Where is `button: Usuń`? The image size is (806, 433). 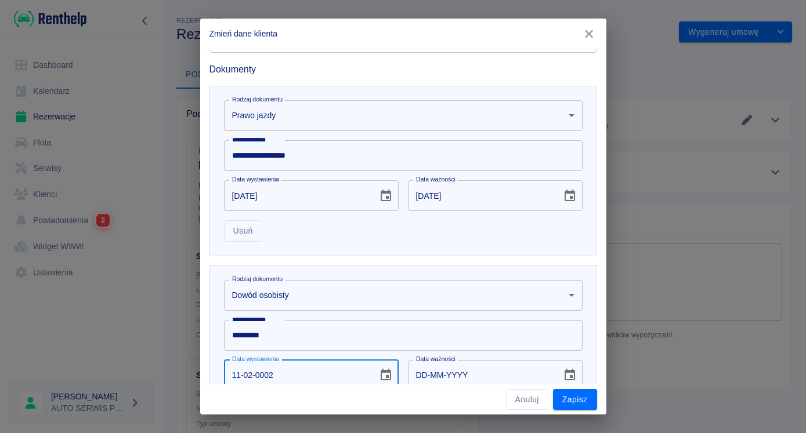
button: Usuń is located at coordinates (243, 231).